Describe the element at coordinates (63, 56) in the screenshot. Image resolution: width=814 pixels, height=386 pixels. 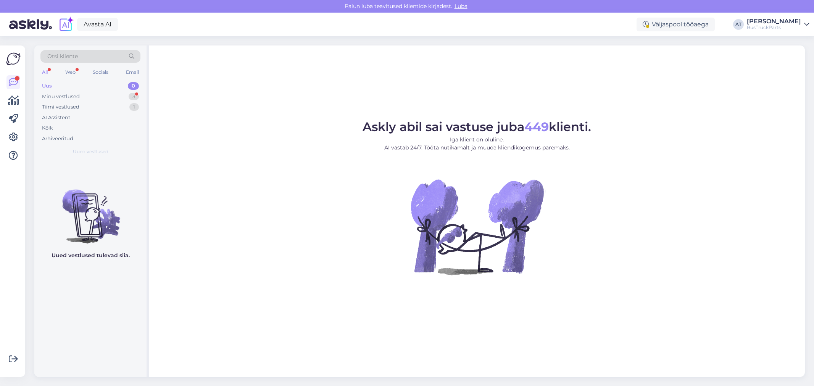
I see `span: Otsi kliente` at that location.